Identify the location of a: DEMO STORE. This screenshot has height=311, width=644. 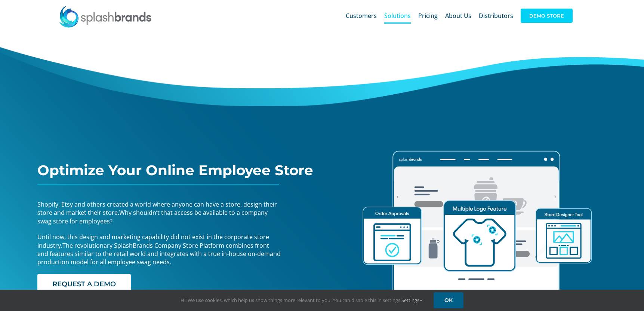
(546, 15).